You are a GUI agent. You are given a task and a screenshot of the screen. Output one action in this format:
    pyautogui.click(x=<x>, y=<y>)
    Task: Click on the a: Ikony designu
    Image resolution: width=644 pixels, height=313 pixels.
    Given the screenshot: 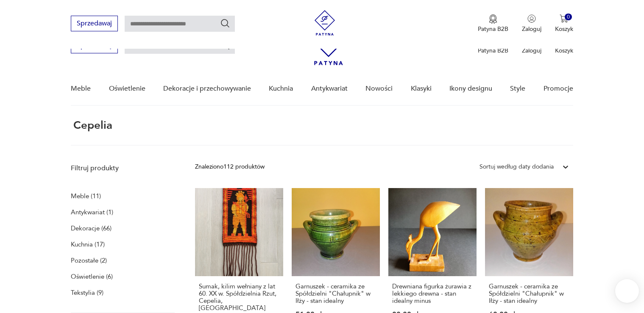 What is the action you would take?
    pyautogui.click(x=471, y=89)
    